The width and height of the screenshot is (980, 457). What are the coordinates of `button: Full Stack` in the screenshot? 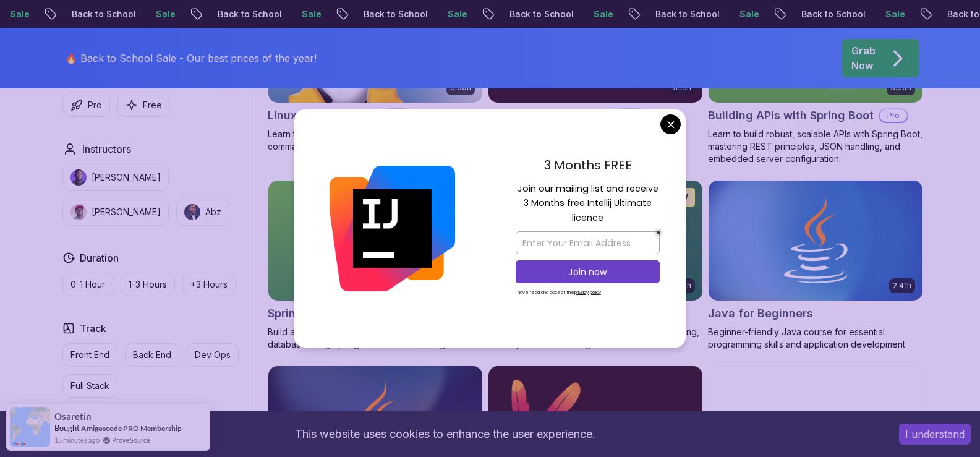 It's located at (90, 386).